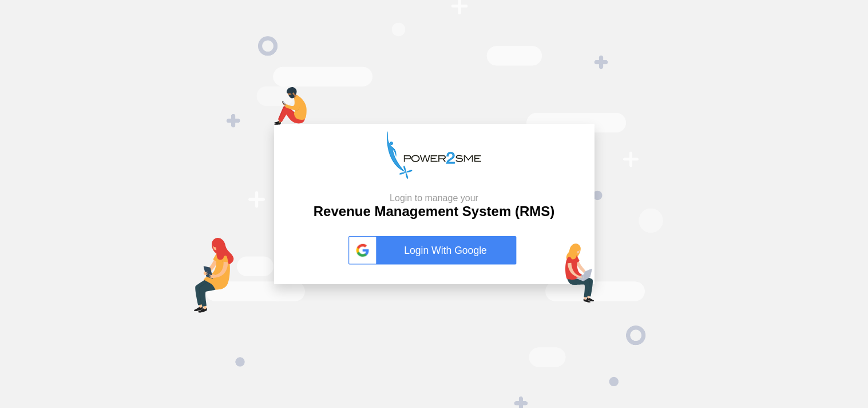  What do you see at coordinates (580, 272) in the screenshot?
I see `img: lap-login.png` at bounding box center [580, 272].